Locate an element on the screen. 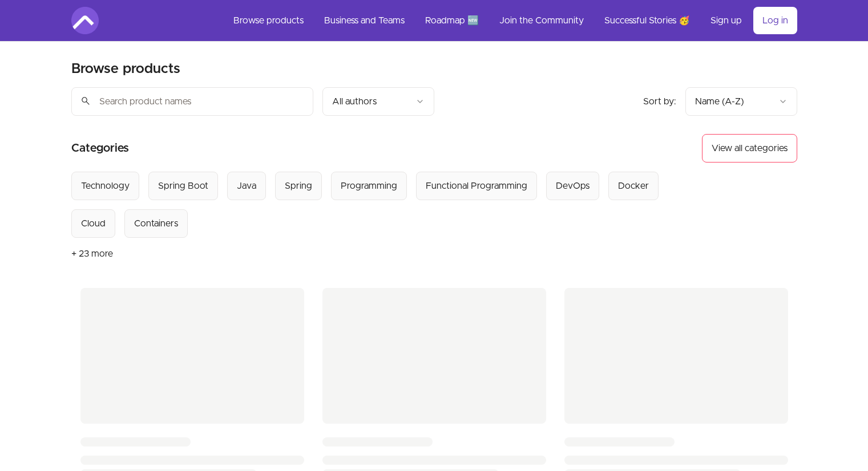 Image resolution: width=868 pixels, height=471 pixels. a: Log in is located at coordinates (775, 21).